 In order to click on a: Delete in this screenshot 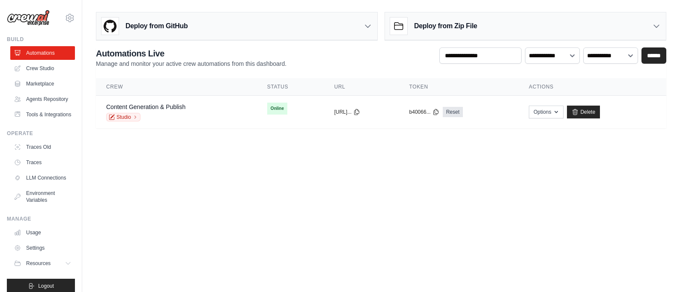, I will do `click(583, 112)`.